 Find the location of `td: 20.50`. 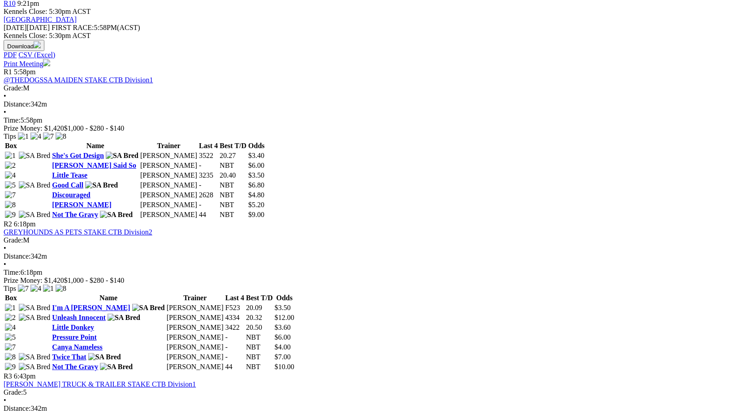

td: 20.50 is located at coordinates (259, 328).